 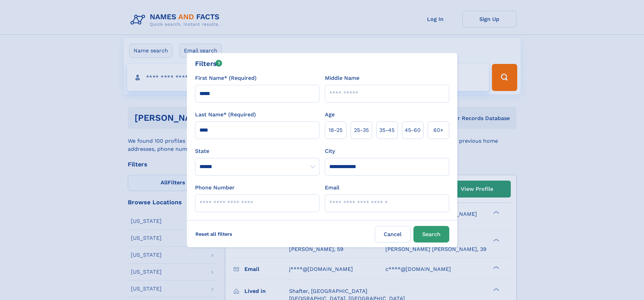 I want to click on label: State, so click(x=257, y=151).